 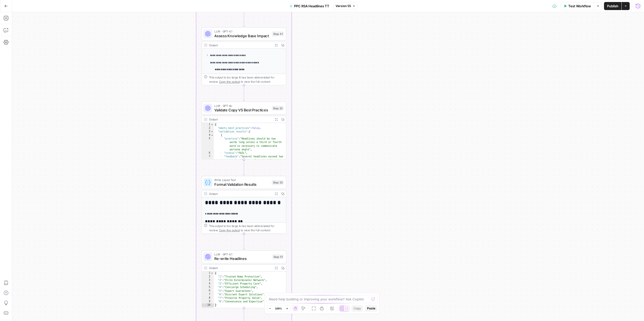 I want to click on span: Validate Copy VS Best Practices, so click(x=242, y=110).